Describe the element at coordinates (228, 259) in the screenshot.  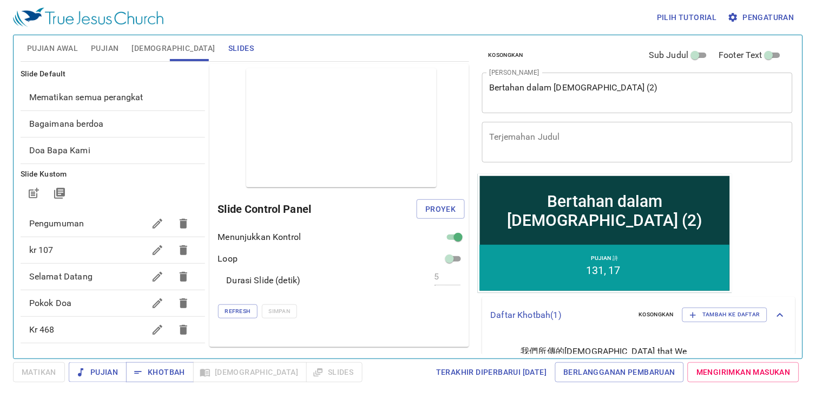
I see `p: Loop` at that location.